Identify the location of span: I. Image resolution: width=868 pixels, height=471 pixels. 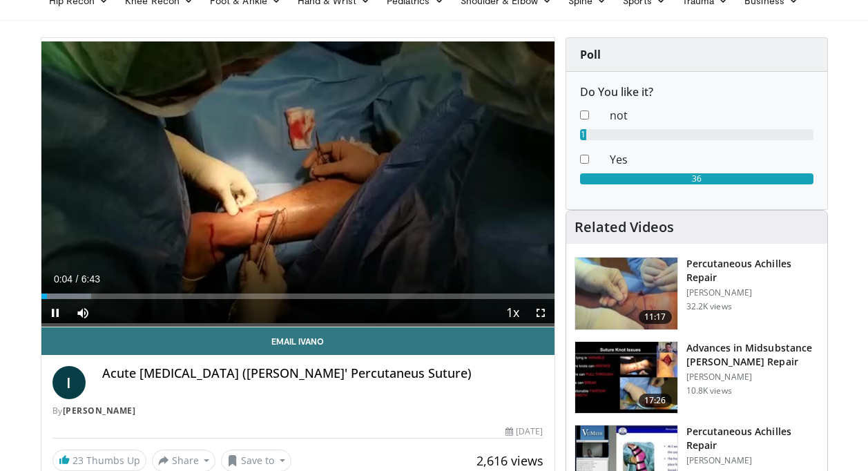
(69, 382).